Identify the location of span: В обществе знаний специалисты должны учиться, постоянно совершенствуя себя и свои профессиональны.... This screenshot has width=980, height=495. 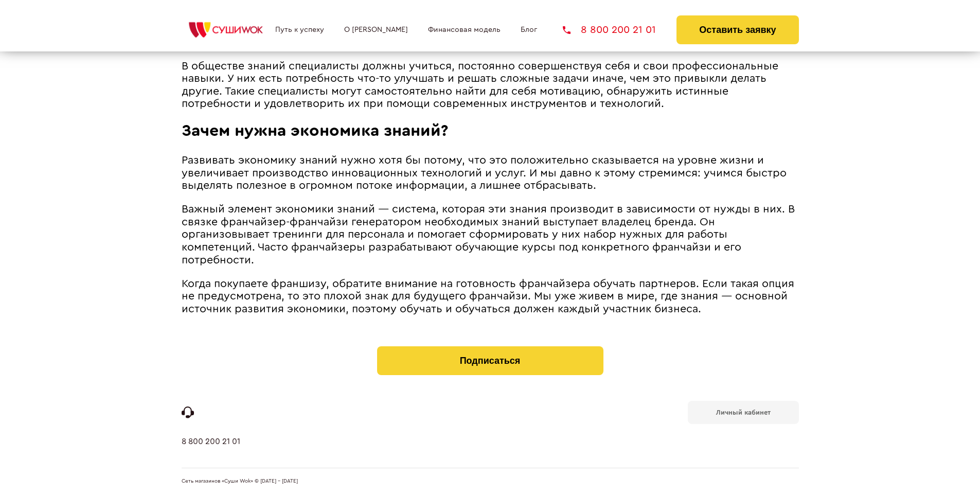
(480, 85).